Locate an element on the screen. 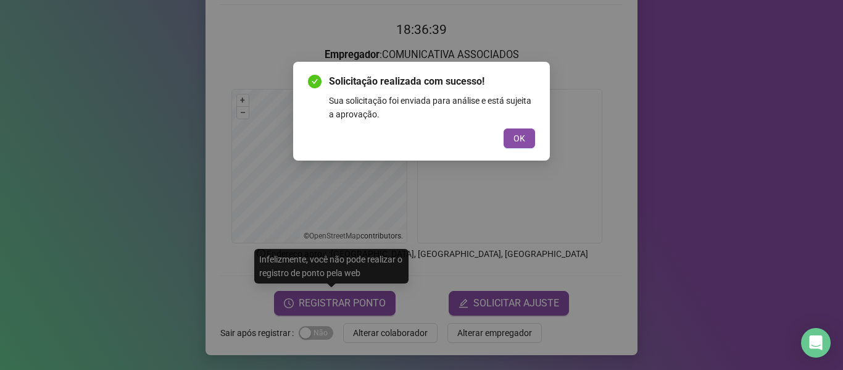  div: Sua solicitação foi enviada para análise e está sujeita a aprovação. is located at coordinates (432, 107).